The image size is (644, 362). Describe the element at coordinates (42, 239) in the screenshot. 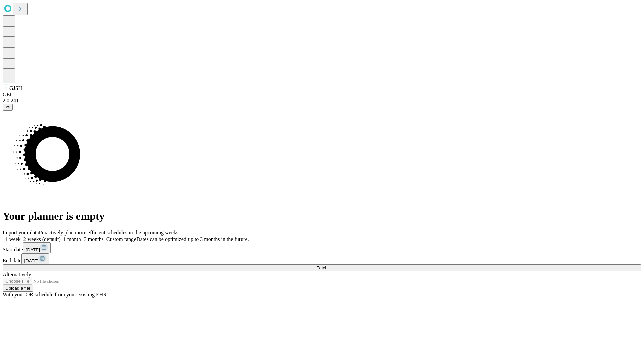

I see `span: 2 weeks (default)` at that location.